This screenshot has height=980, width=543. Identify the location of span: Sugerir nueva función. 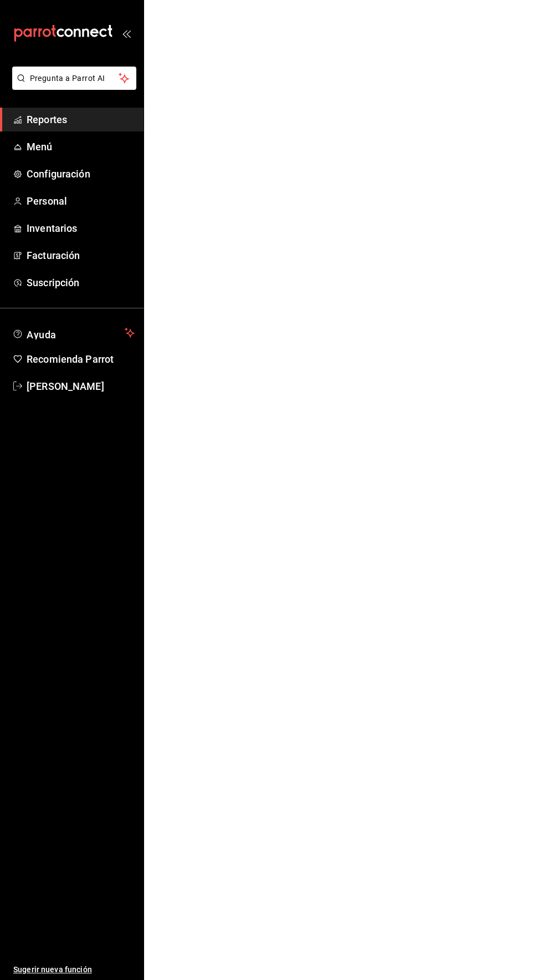
(74, 969).